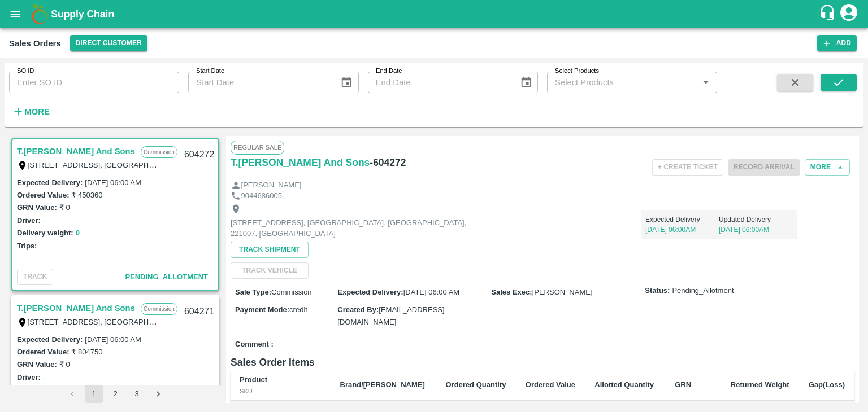 Image resolution: width=868 pixels, height=412 pixels. What do you see at coordinates (849, 14) in the screenshot?
I see `div: account of current user` at bounding box center [849, 14].